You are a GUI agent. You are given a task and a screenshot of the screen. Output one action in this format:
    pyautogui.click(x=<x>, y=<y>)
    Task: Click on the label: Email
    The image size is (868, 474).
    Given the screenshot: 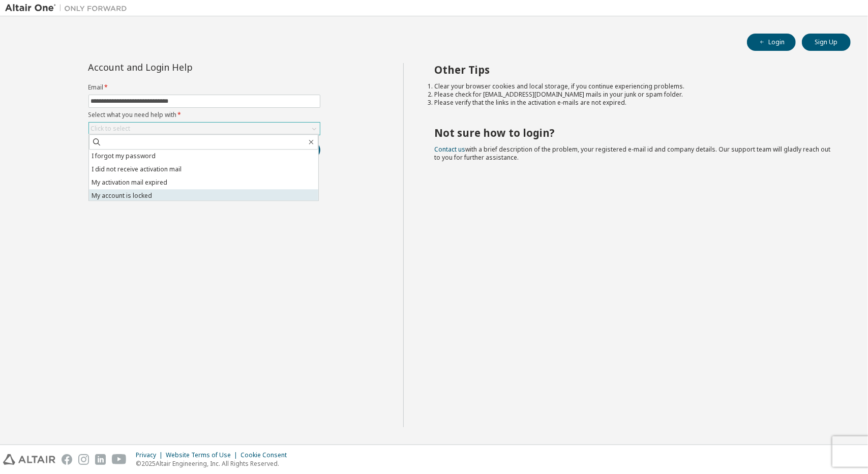 What is the action you would take?
    pyautogui.click(x=204, y=87)
    